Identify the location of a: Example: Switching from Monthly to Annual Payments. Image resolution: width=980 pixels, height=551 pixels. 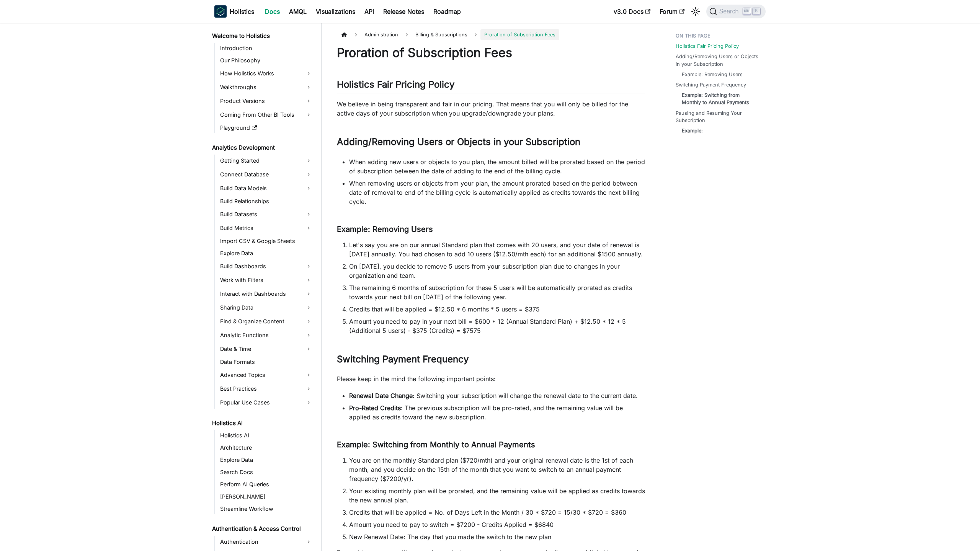
(719, 99).